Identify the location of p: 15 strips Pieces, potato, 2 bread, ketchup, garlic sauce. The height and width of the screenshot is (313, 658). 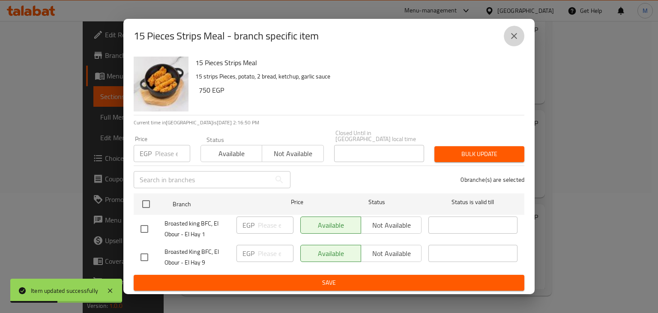
(356, 76).